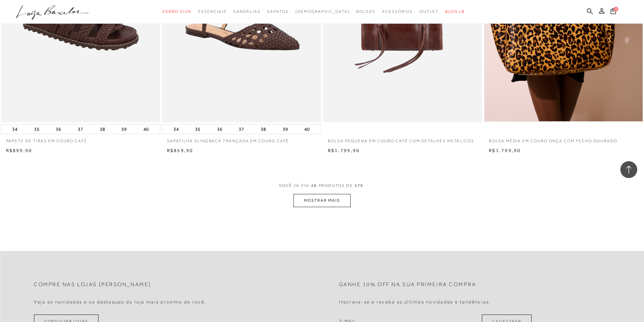  Describe the element at coordinates (408, 285) in the screenshot. I see `h2: Ganhe 10% off na sua primeira compra` at that location.